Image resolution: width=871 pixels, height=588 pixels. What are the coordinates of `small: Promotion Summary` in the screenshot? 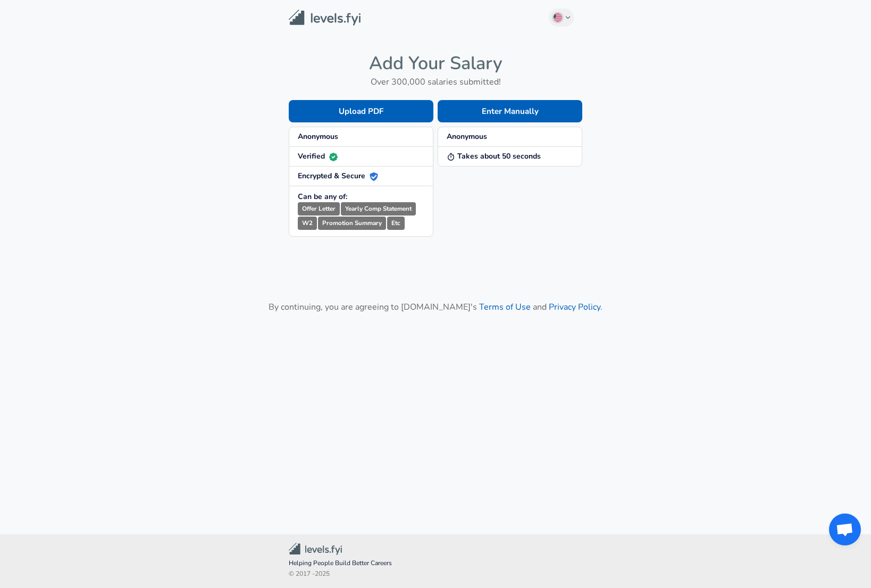 It's located at (352, 223).